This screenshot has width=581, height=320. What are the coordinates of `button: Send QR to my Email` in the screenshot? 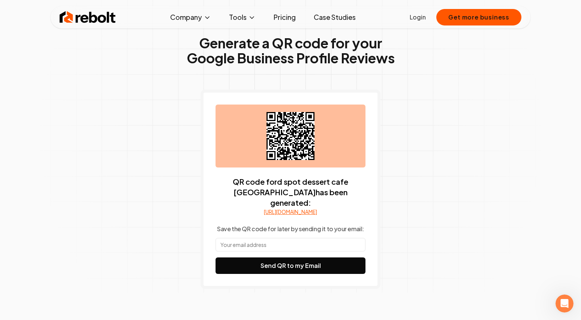 It's located at (291, 266).